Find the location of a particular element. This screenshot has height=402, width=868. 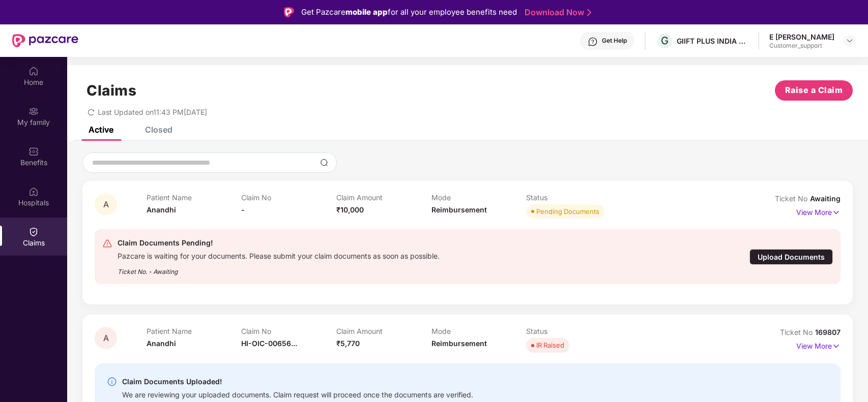

span: ₹5,770 is located at coordinates (348, 343).